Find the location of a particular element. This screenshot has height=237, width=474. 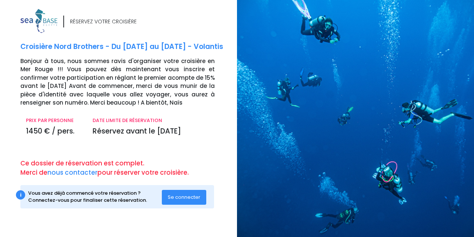

span: Se connecter is located at coordinates (184, 197).